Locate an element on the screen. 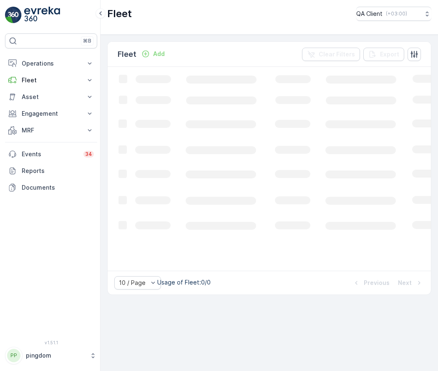  button: PPpingdom is located at coordinates (51, 355).